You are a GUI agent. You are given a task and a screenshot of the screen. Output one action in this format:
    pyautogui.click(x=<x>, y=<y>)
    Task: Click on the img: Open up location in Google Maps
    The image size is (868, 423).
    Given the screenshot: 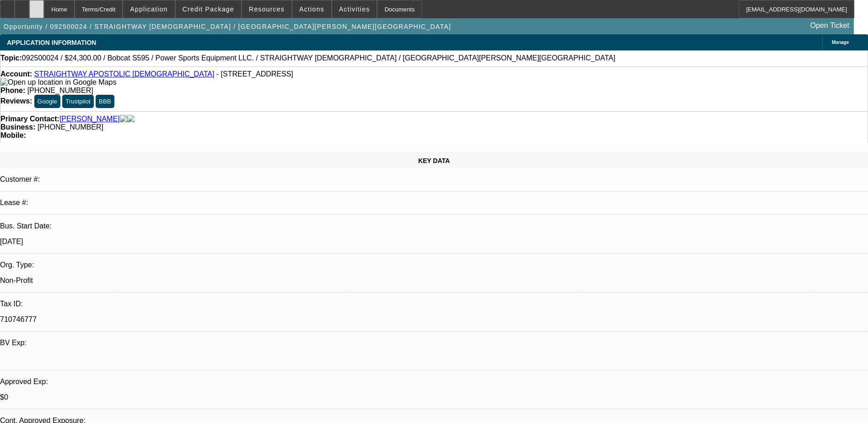 What is the action you would take?
    pyautogui.click(x=58, y=83)
    